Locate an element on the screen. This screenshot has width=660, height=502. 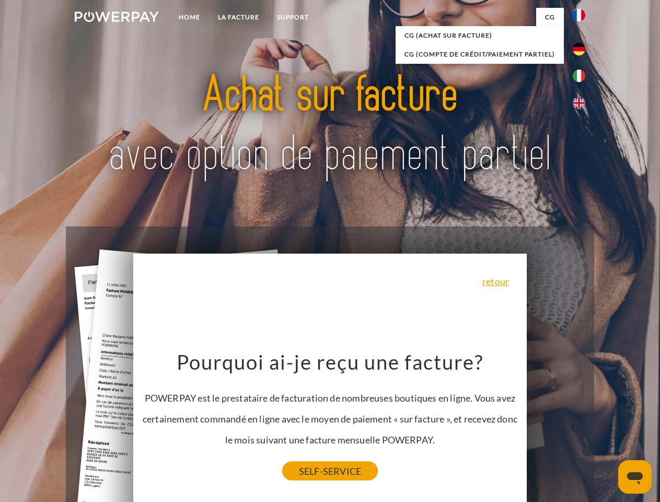
img: en is located at coordinates (579, 103).